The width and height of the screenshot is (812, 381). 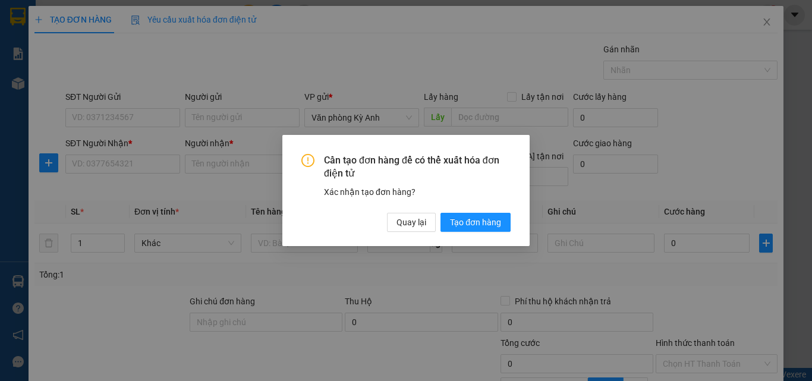 I want to click on span: exclamation-circle, so click(x=308, y=160).